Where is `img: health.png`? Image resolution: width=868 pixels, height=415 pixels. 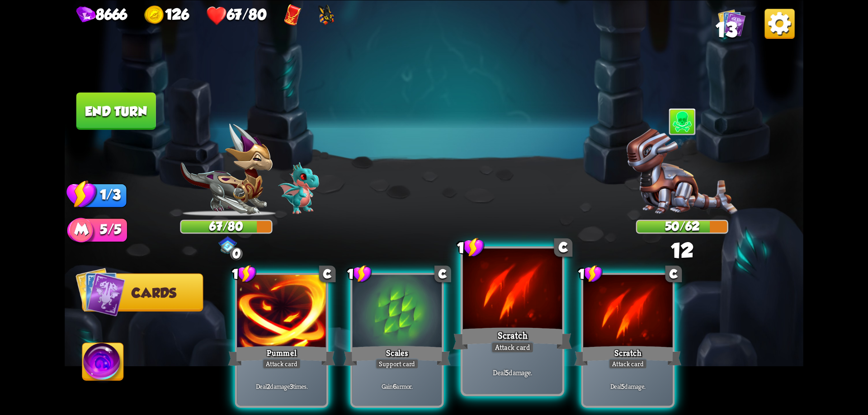
img: health.png is located at coordinates (217, 16).